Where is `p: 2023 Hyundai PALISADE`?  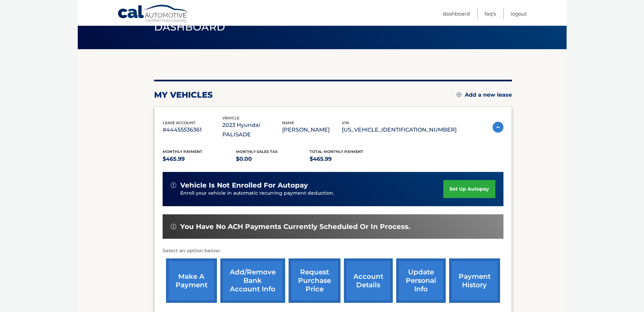
p: 2023 Hyundai PALISADE is located at coordinates (252, 130).